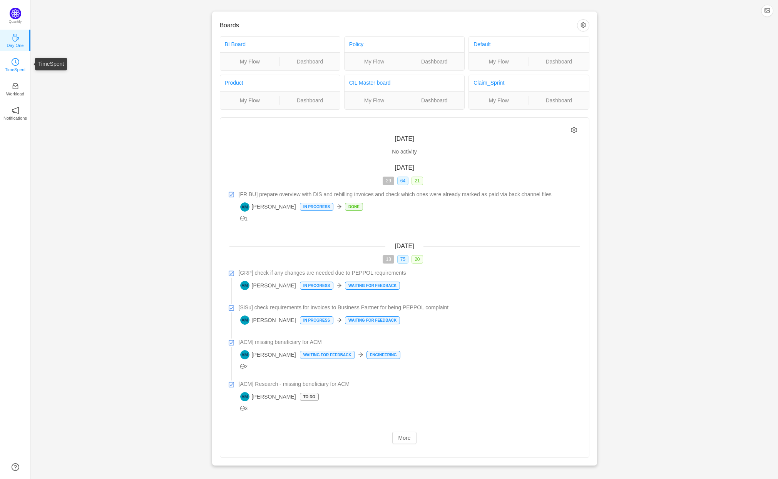 The height and width of the screenshot is (479, 778). I want to click on span: 2, so click(244, 367).